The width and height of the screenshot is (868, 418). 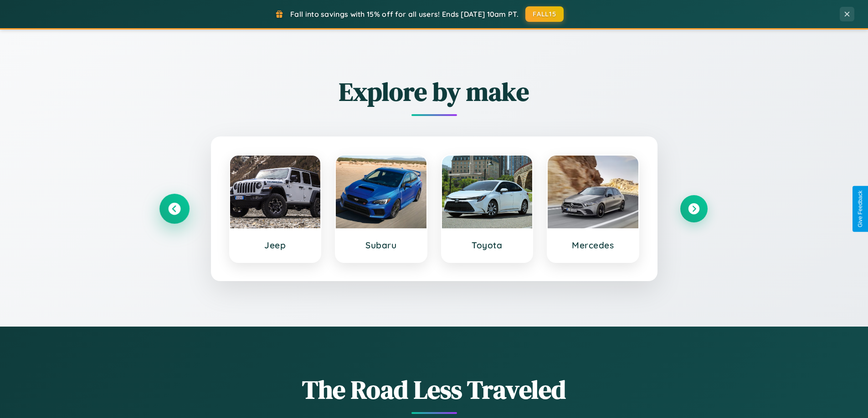 I want to click on h1: The Road Less Traveled, so click(x=434, y=389).